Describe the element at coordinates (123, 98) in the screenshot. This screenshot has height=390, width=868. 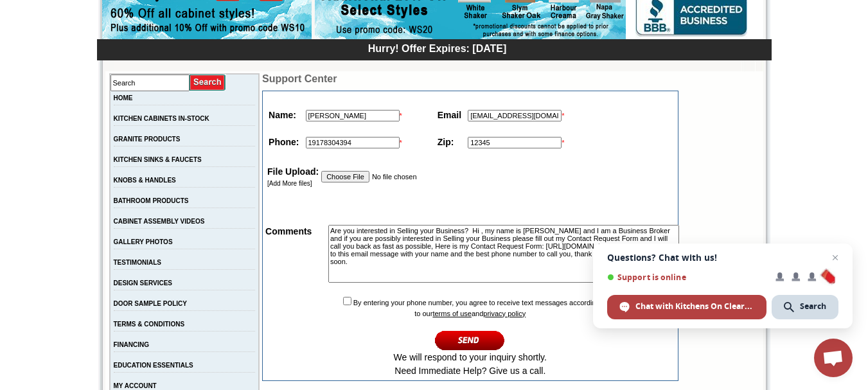
I see `a: HOME` at that location.